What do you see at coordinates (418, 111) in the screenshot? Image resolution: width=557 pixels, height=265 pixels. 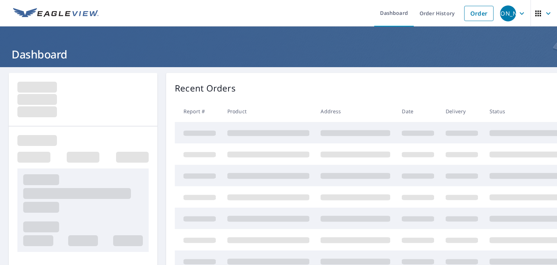 I see `th: Date` at bounding box center [418, 111].